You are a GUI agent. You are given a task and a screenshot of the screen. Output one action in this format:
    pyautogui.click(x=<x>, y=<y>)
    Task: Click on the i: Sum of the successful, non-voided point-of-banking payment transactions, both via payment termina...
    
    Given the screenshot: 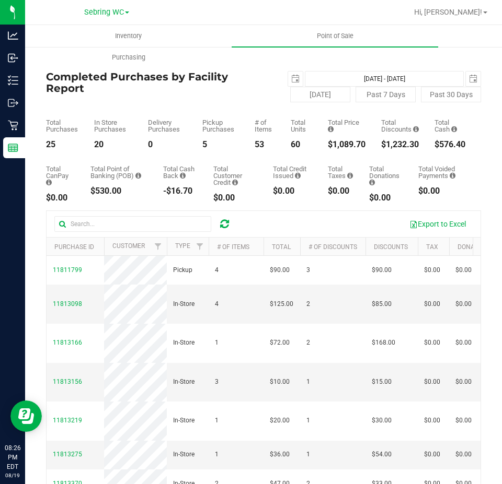 What is the action you would take?
    pyautogui.click(x=138, y=176)
    